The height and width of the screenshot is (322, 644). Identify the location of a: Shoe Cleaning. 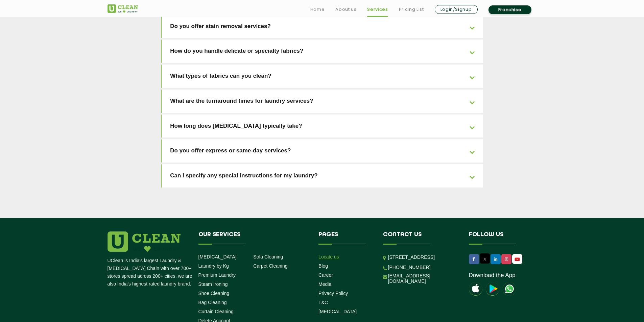
(214, 294).